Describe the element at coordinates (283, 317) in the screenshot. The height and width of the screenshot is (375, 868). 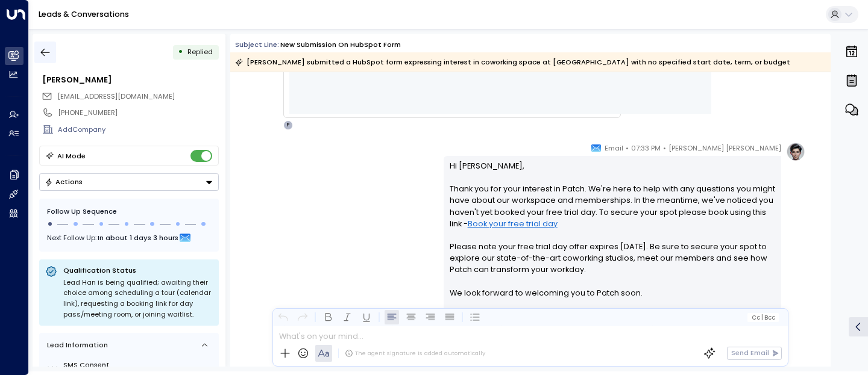
I see `button: Undo` at that location.